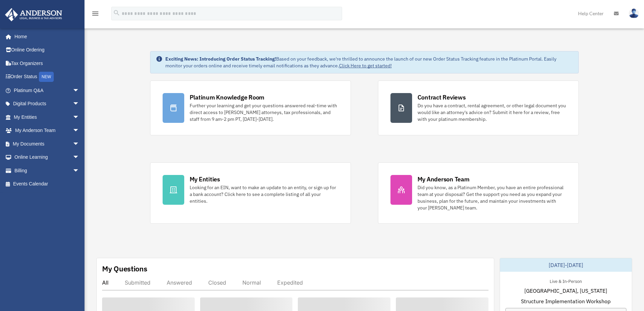 The width and height of the screenshot is (644, 311). Describe the element at coordinates (179, 282) in the screenshot. I see `div: Answered` at that location.